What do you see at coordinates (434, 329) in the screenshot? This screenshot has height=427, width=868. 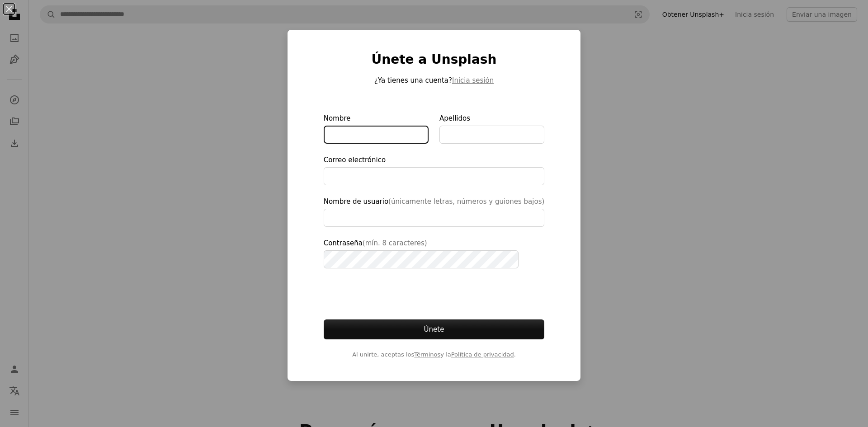 I see `button: Únete` at bounding box center [434, 329].